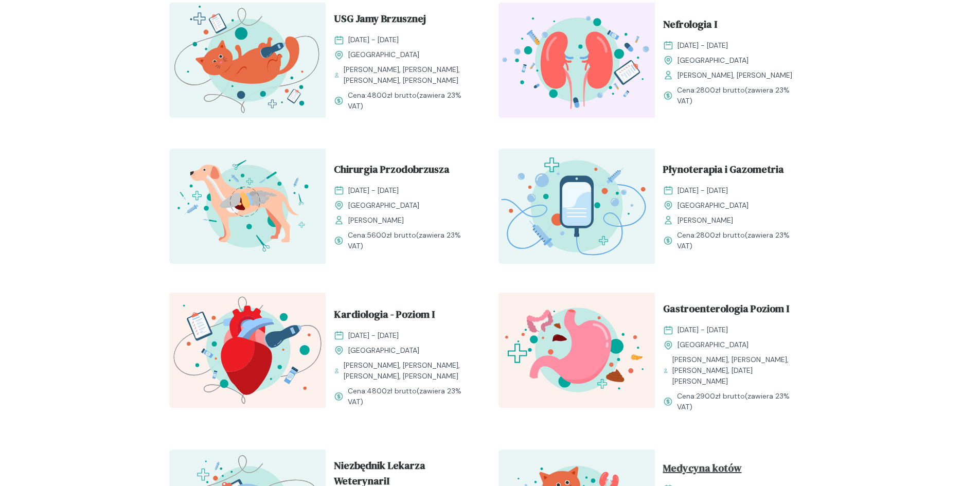  Describe the element at coordinates (733, 310) in the screenshot. I see `a: Gastroenterologia Poziom I` at that location.